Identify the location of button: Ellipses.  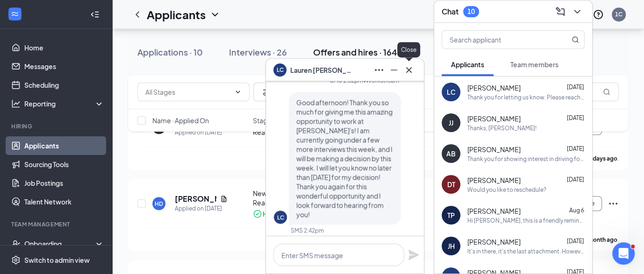
(379, 70).